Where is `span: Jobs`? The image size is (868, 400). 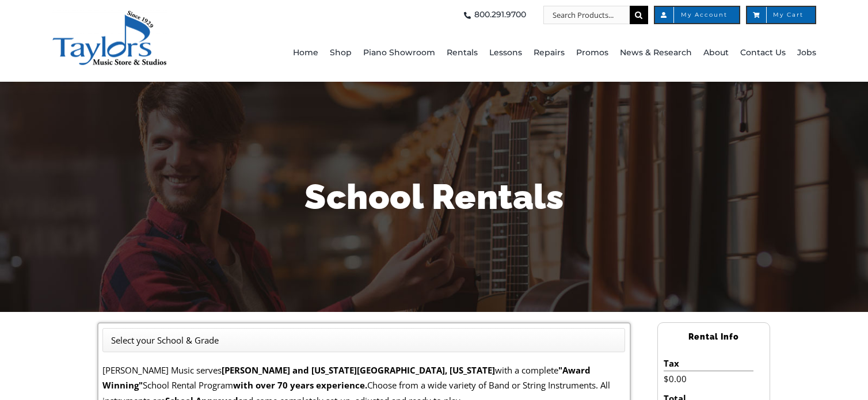 span: Jobs is located at coordinates (807, 53).